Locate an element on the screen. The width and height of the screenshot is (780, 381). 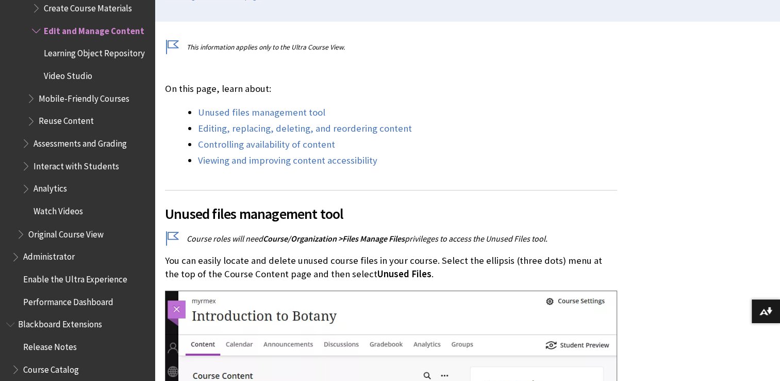
span: Course Catalog is located at coordinates (51, 367).